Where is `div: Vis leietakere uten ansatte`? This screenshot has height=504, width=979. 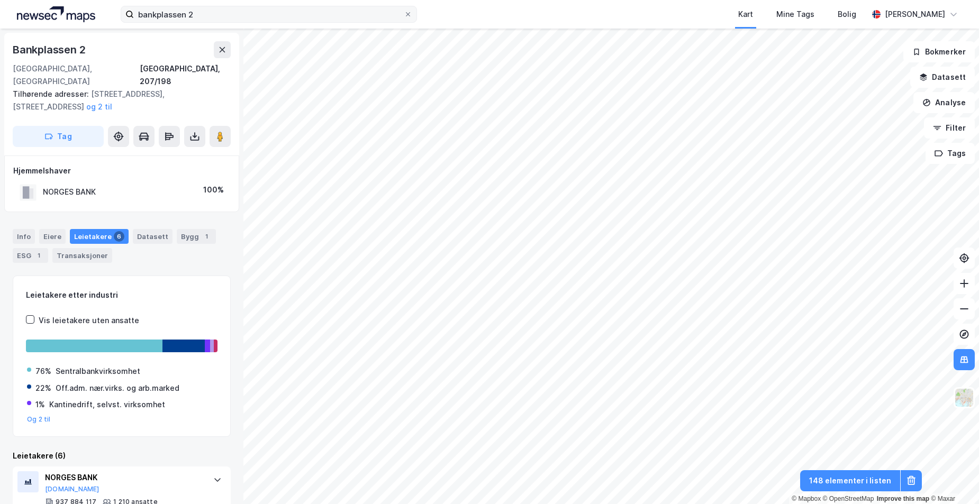 div: Vis leietakere uten ansatte is located at coordinates (89, 321).